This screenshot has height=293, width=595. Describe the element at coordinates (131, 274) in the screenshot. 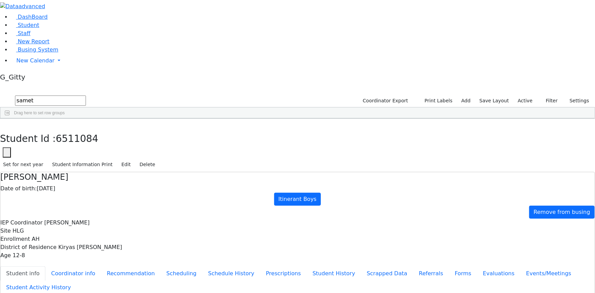

I see `button: Recommendation` at that location.